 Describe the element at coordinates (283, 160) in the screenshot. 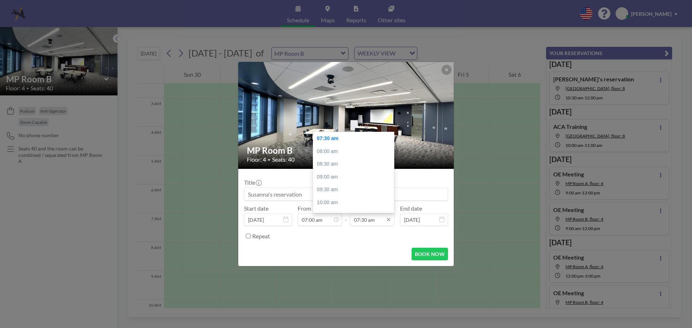

I see `span: Seats: 40` at that location.